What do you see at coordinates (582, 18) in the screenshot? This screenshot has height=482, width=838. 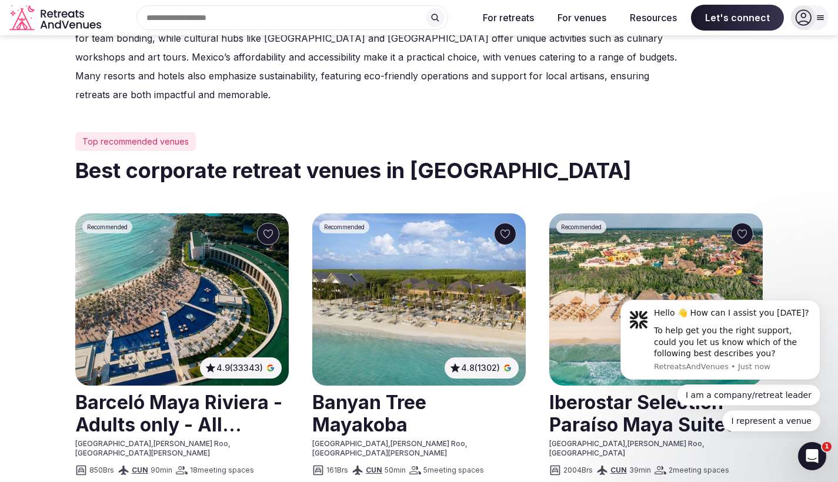 I see `button: For venues` at bounding box center [582, 18].